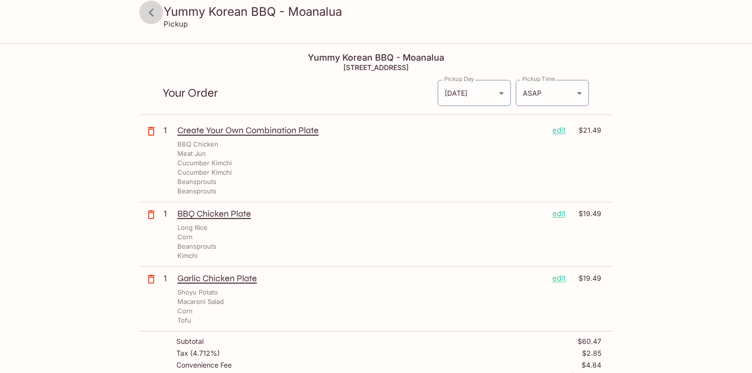  I want to click on p: BBQ Chicken, so click(198, 144).